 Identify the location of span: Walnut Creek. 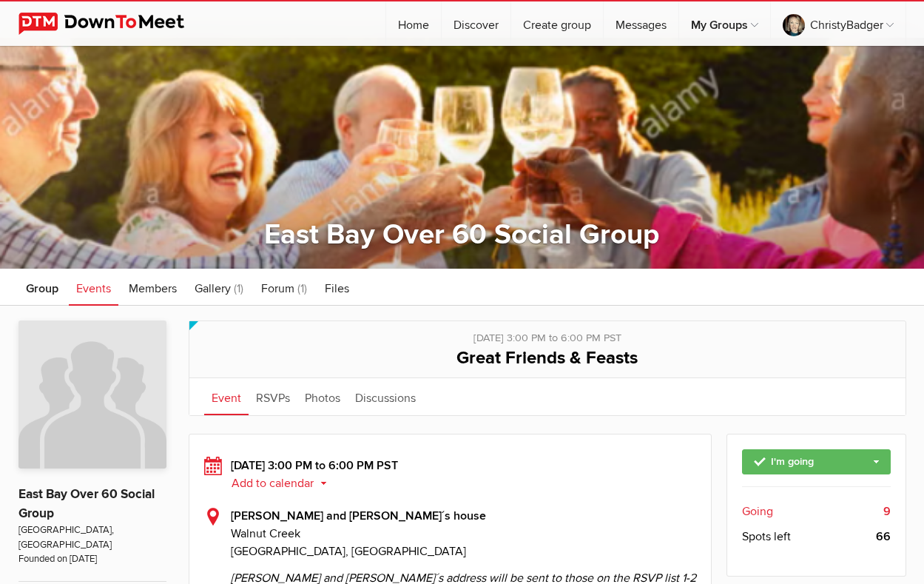
(464, 533).